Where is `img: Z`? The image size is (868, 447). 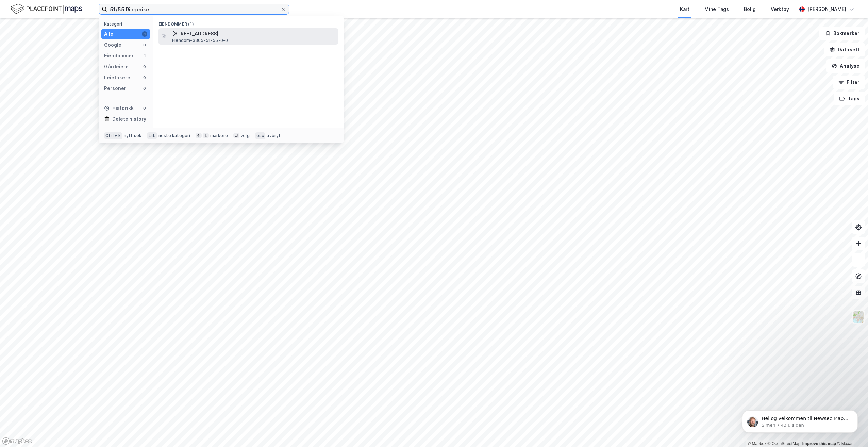
img: Z is located at coordinates (859, 317).